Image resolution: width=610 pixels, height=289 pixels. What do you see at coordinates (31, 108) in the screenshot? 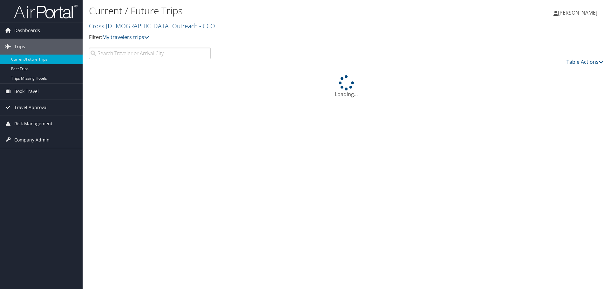
I see `span: Travel Approval` at bounding box center [31, 108].